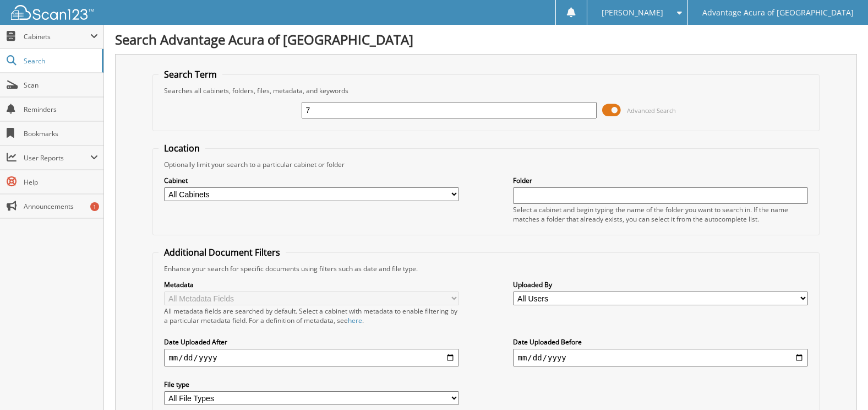  I want to click on span: Search, so click(60, 60).